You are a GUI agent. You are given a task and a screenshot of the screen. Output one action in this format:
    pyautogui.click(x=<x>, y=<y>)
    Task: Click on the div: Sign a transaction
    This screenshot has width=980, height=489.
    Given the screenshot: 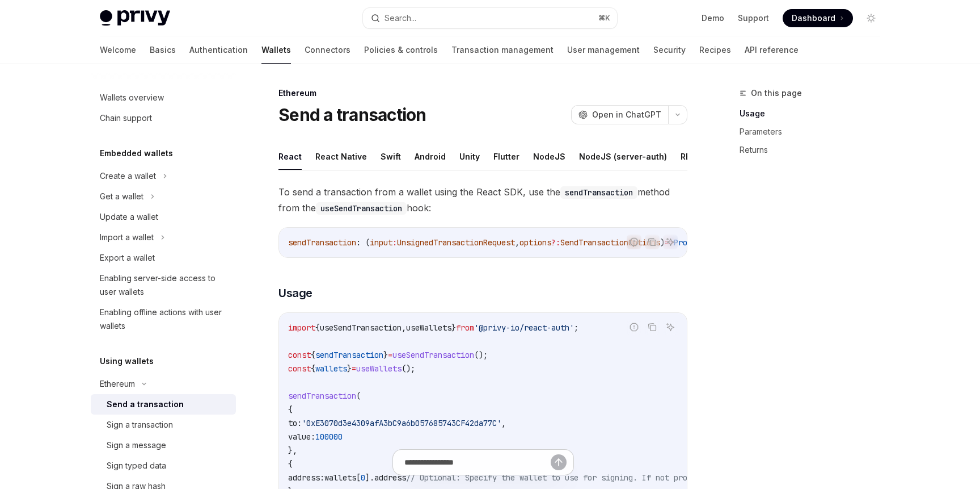 What is the action you would take?
    pyautogui.click(x=140, y=424)
    